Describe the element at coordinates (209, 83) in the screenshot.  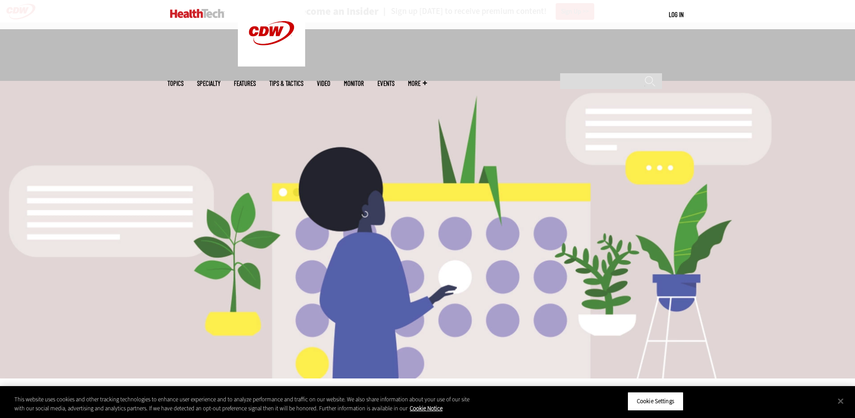
I see `span: Specialty` at that location.